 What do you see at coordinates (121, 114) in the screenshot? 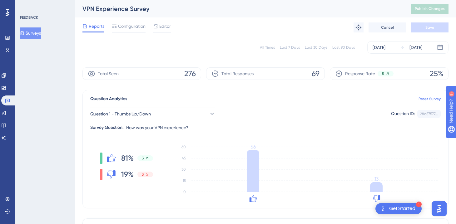
I see `span: Question 1 - Thumbs Up/Down` at bounding box center [121, 114].